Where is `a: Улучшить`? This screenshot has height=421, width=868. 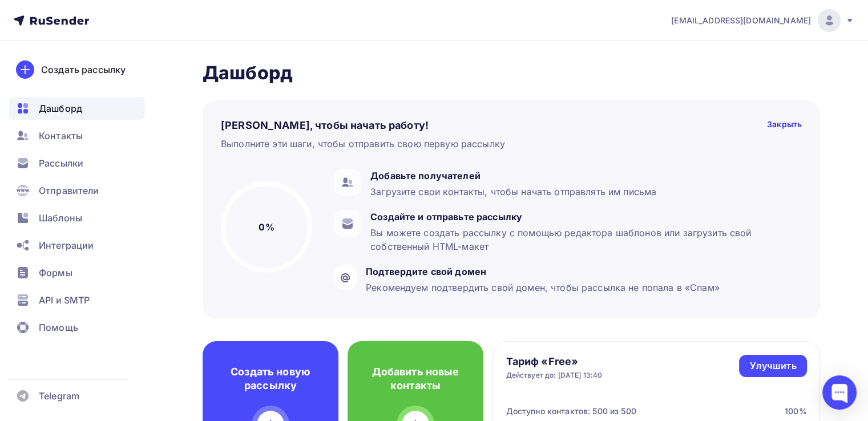
a: Улучшить is located at coordinates (773, 366).